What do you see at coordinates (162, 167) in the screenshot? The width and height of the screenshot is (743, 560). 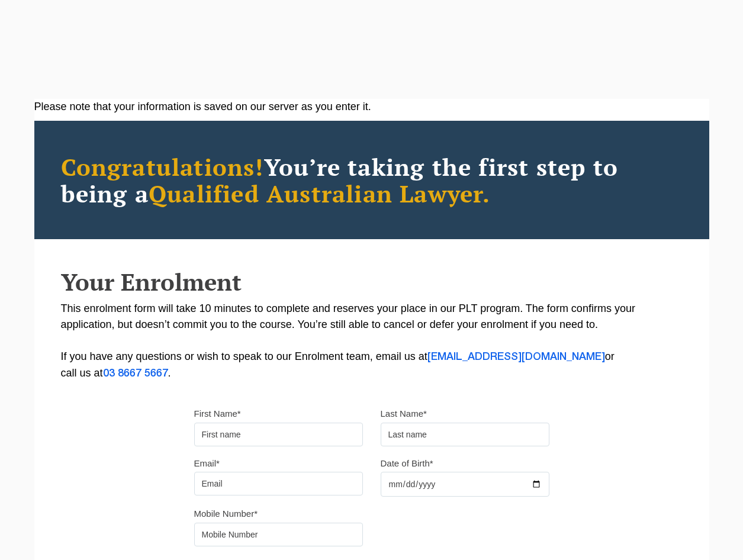 I see `span: Congratulations!` at bounding box center [162, 167].